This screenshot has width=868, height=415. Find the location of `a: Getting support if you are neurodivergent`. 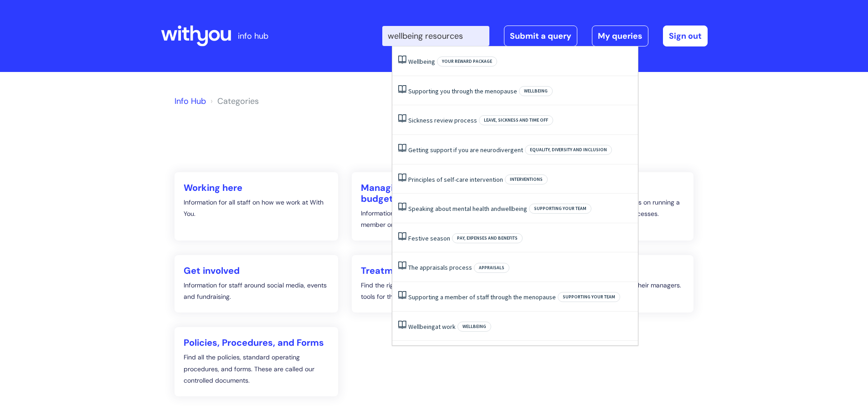

a: Getting support if you are neurodivergent is located at coordinates (465, 150).